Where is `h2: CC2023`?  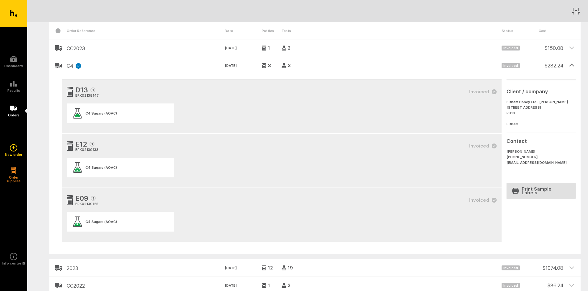 h2: CC2023 is located at coordinates (146, 48).